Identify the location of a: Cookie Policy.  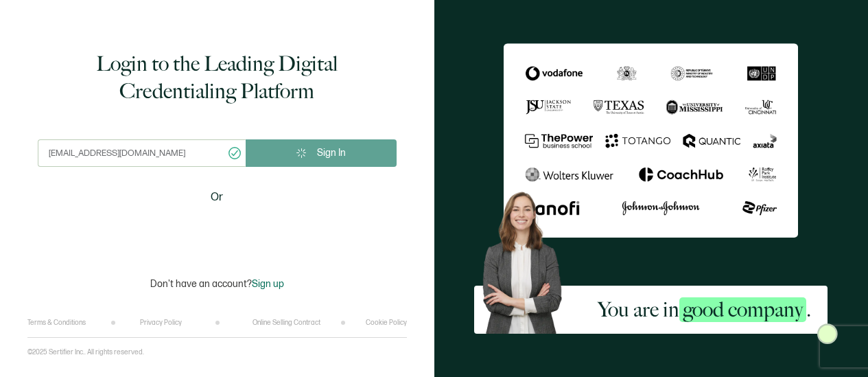
(386, 323).